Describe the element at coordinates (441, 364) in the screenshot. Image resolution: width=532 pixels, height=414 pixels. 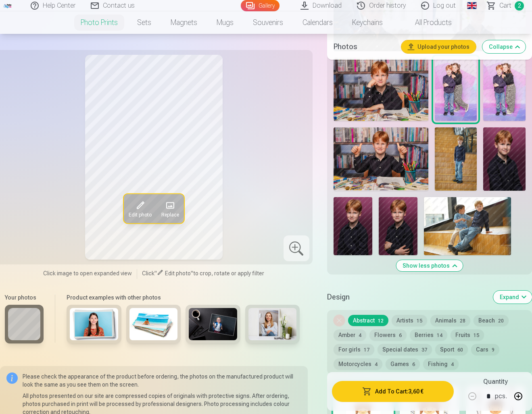
I see `button: Fishing4` at that location.